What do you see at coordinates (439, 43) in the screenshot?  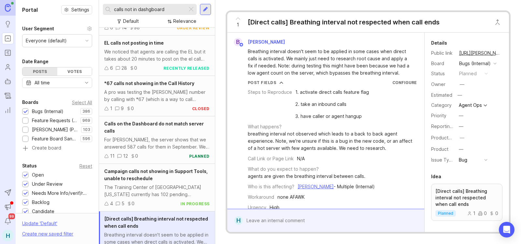 I see `div: Details` at bounding box center [439, 43].